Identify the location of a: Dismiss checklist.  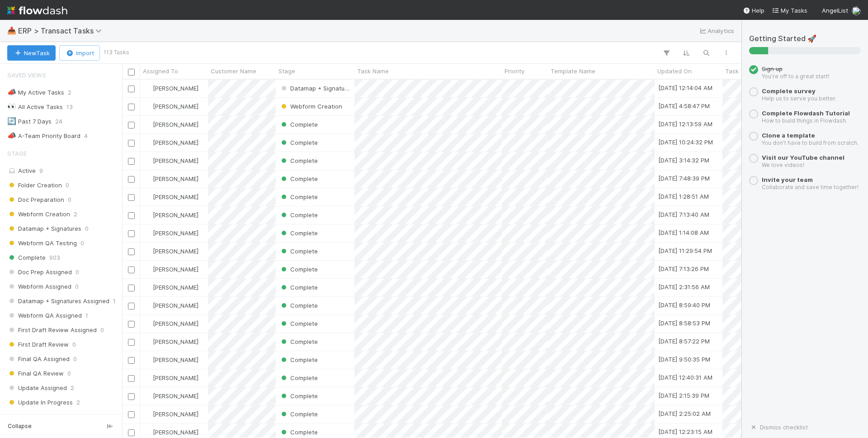
(779, 427).